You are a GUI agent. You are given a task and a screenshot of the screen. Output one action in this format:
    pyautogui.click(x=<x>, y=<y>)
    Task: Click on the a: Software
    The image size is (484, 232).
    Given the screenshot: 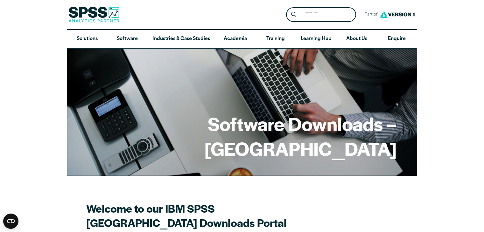 What is the action you would take?
    pyautogui.click(x=127, y=39)
    